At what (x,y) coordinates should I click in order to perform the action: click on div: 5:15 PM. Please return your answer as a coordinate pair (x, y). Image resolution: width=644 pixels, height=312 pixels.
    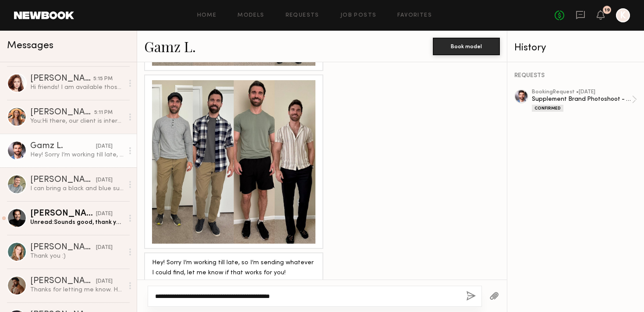
    Looking at the image, I should click on (103, 79).